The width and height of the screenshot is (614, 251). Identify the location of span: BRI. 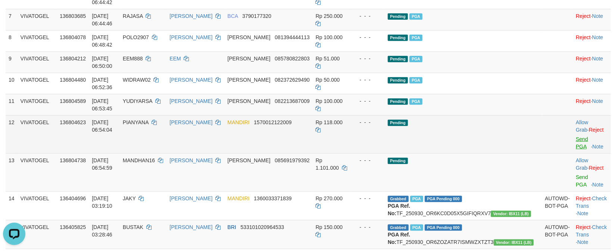
(232, 227).